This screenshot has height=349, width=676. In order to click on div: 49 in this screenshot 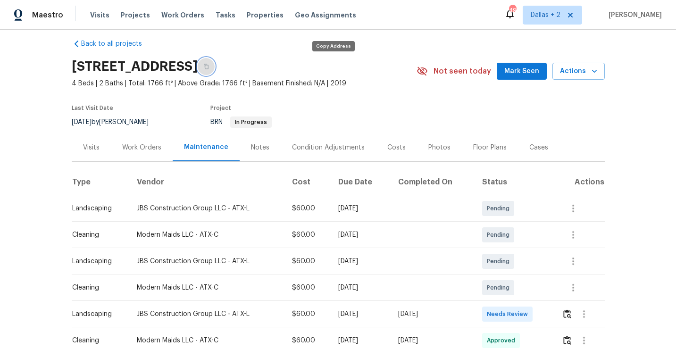, I will do `click(512, 10)`.